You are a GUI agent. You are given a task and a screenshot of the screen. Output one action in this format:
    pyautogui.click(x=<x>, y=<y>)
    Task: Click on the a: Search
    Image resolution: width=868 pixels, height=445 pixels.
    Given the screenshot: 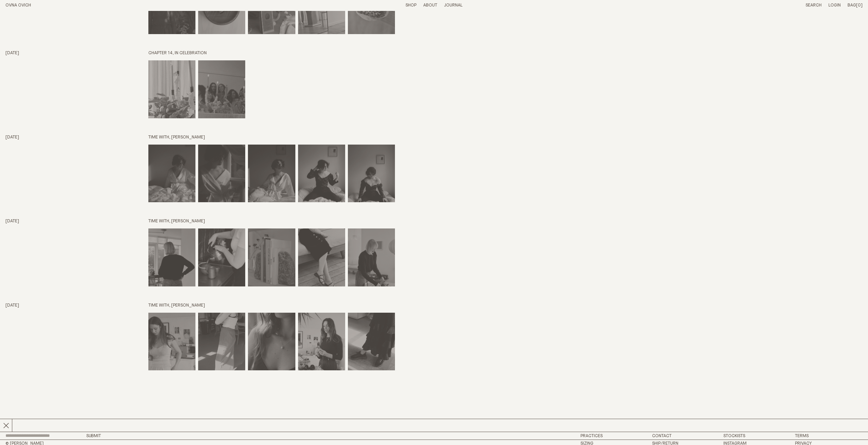 What is the action you would take?
    pyautogui.click(x=813, y=5)
    